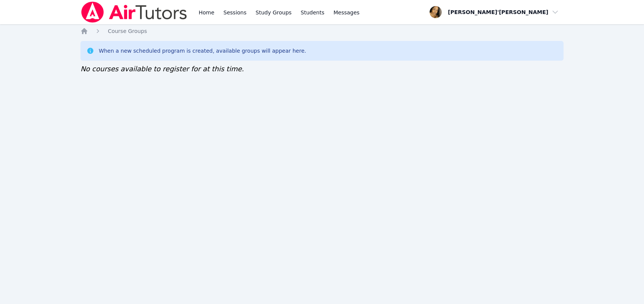 Image resolution: width=644 pixels, height=304 pixels. Describe the element at coordinates (162, 68) in the screenshot. I see `span: No courses available to register for at this time.` at that location.